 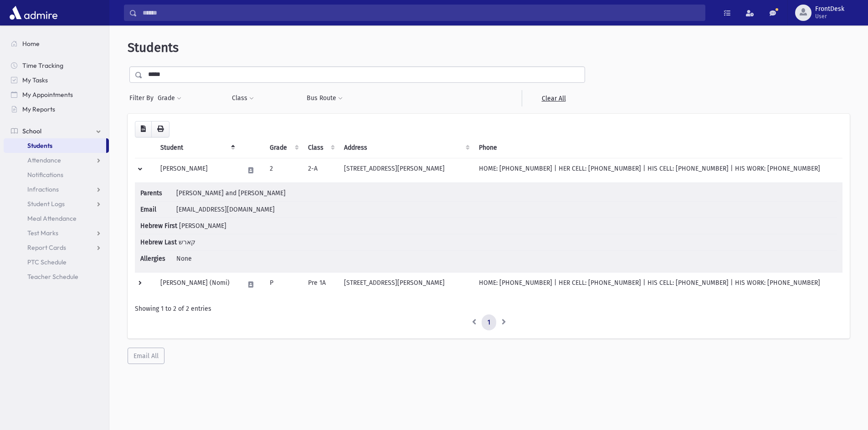 I want to click on a: Clear All, so click(x=553, y=99).